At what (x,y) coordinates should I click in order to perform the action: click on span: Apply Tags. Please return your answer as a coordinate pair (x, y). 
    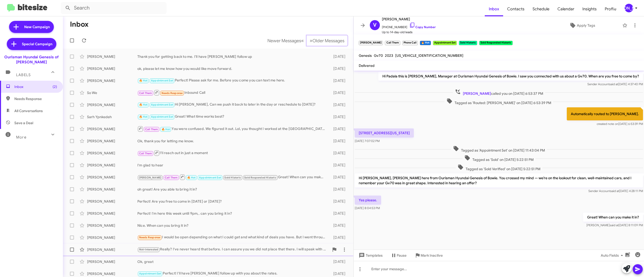
    Looking at the image, I should click on (586, 25).